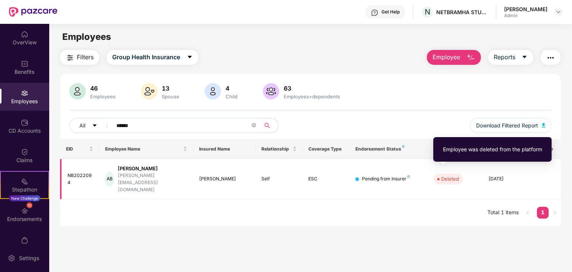  I want to click on span: search, so click(267, 126).